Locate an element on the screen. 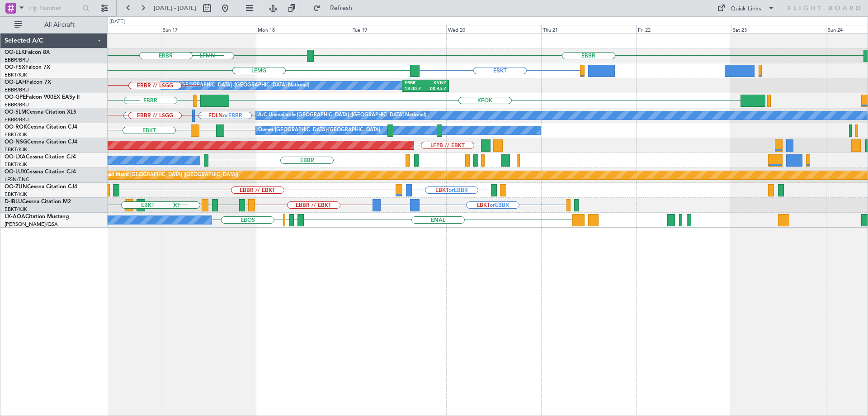  div: 13:00 Z is located at coordinates (415, 89).